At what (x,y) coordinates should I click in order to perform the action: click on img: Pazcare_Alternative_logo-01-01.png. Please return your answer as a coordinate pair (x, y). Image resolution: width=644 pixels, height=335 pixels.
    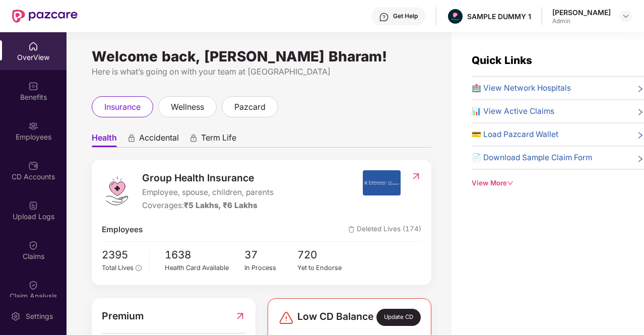
    Looking at the image, I should click on (455, 16).